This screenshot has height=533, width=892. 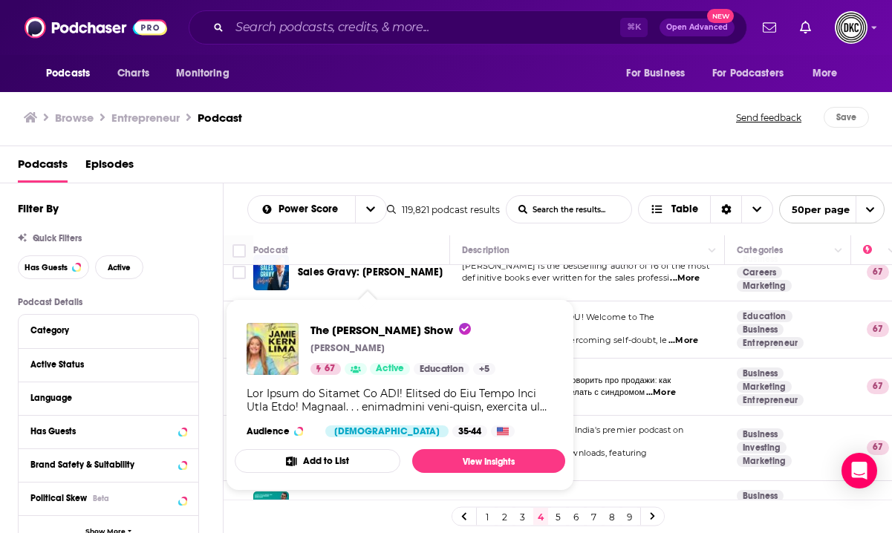 What do you see at coordinates (96, 27) in the screenshot?
I see `a: Podchaser - Follow, Share and Rate Podcasts` at bounding box center [96, 27].